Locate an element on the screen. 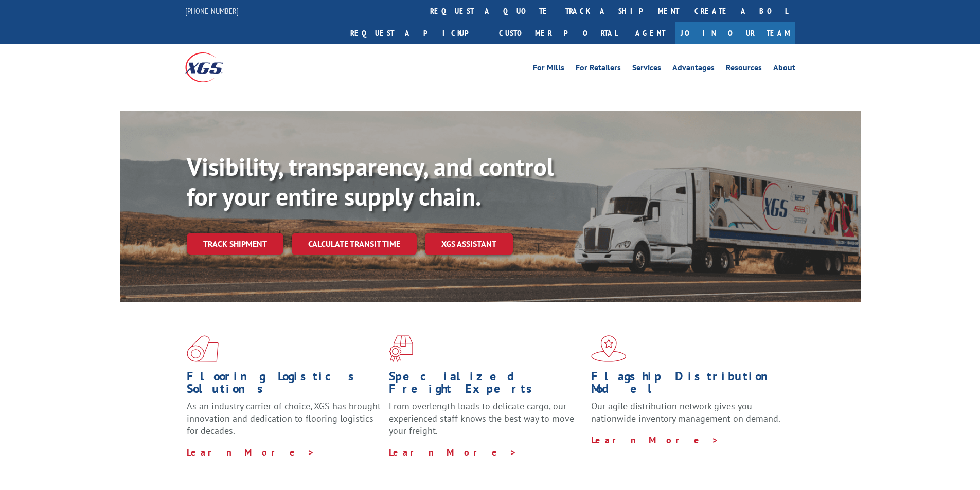 Image resolution: width=980 pixels, height=490 pixels. a: For Mills is located at coordinates (548, 70).